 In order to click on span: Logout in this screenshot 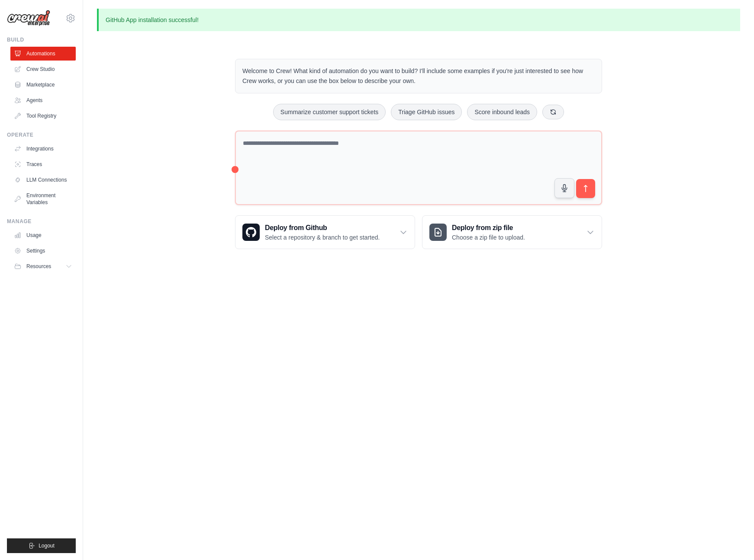, I will do `click(46, 546)`.